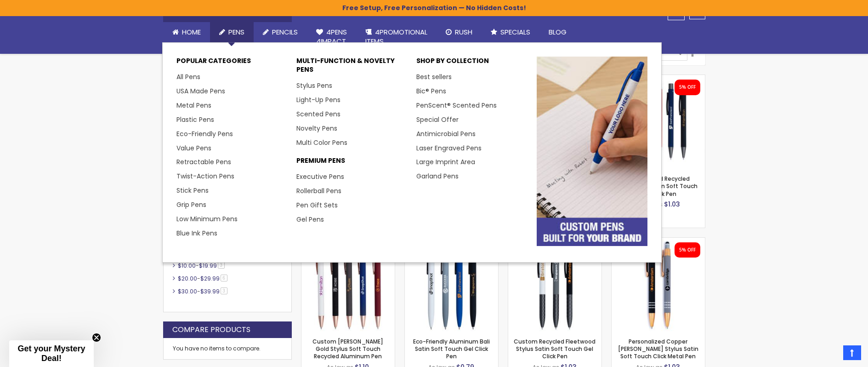 This screenshot has width=868, height=367. Describe the element at coordinates (194, 106) in the screenshot. I see `a: Metal Pens` at that location.